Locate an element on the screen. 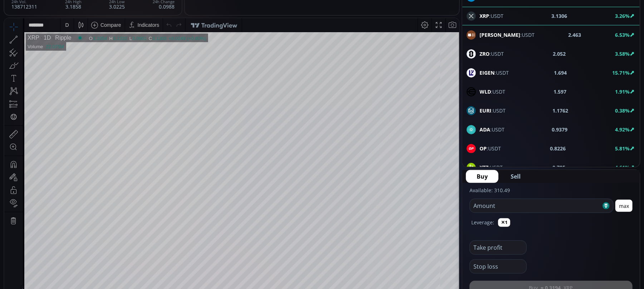 Image resolution: width=644 pixels, height=289 pixels. b: 15.71% is located at coordinates (621, 73).